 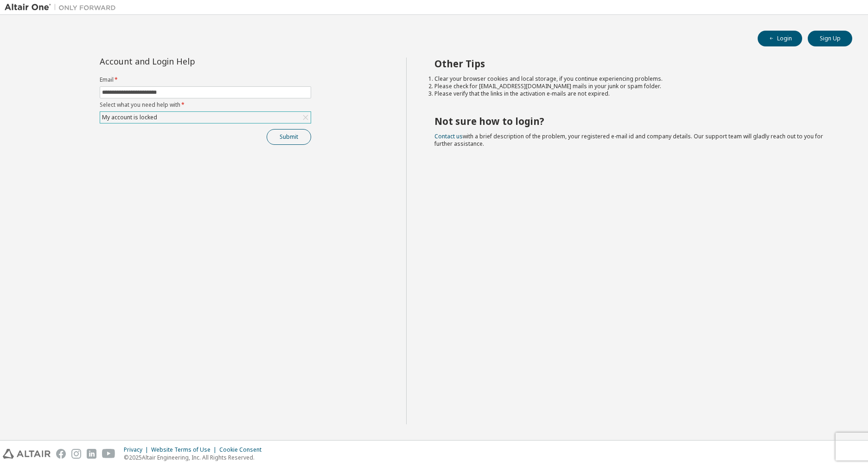 I want to click on div: Privacy, so click(x=137, y=450).